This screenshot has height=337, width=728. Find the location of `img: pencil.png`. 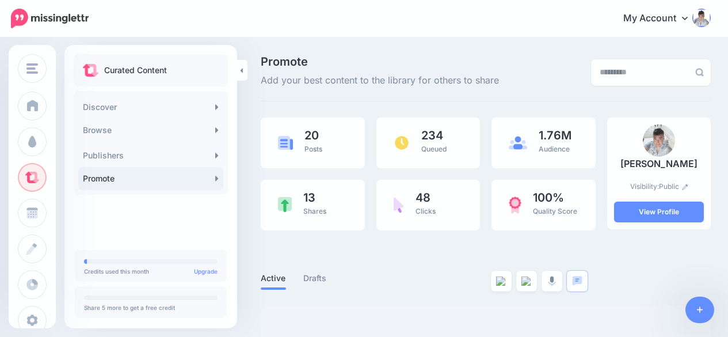

img: pencil.png is located at coordinates (685, 186).